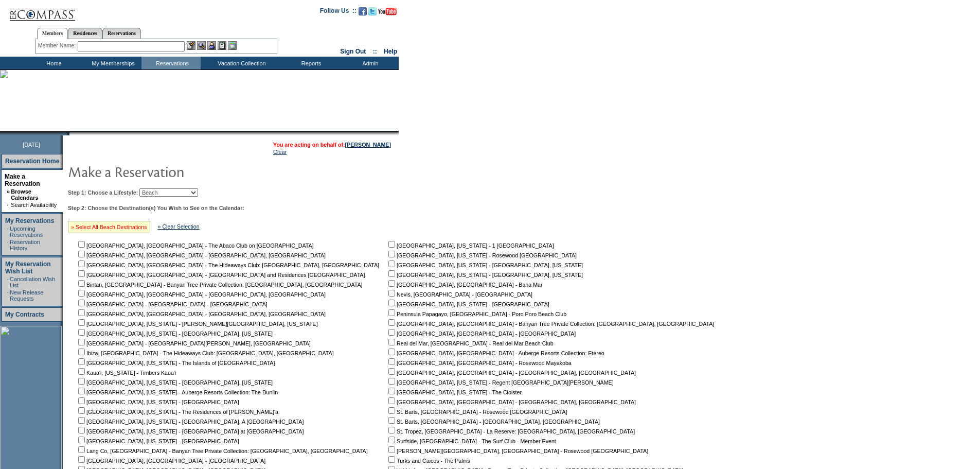 Image resolution: width=980 pixels, height=469 pixels. I want to click on a: Browse Calendars, so click(24, 195).